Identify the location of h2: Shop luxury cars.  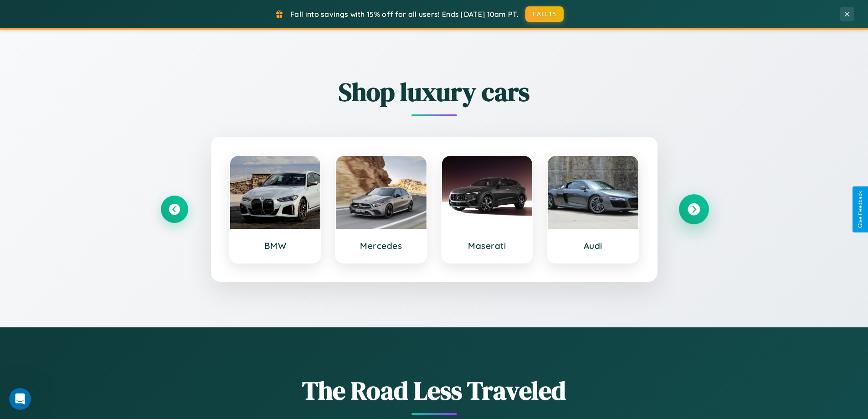
(434, 92).